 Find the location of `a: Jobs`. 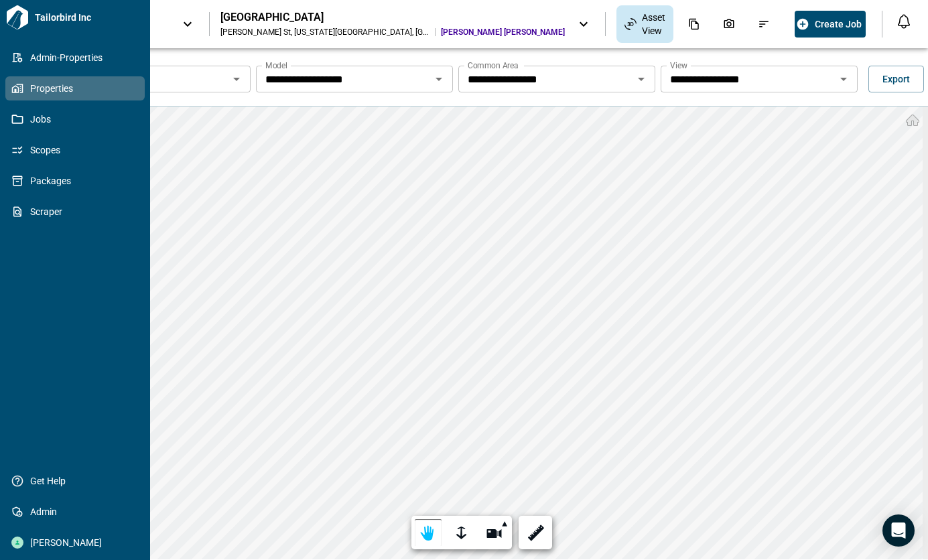

a: Jobs is located at coordinates (75, 119).